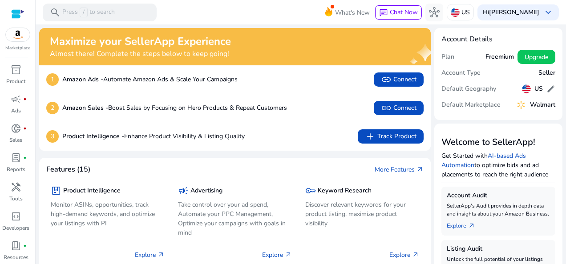  Describe the element at coordinates (207, 191) in the screenshot. I see `h5: Advertising` at that location.